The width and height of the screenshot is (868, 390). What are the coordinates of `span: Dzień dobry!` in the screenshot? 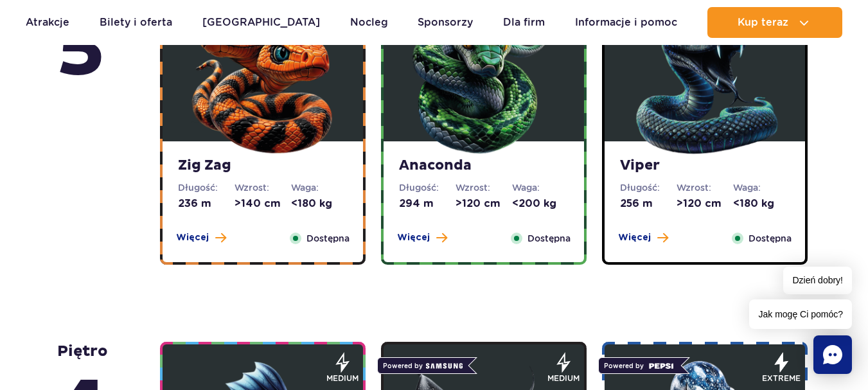 It's located at (817, 280).